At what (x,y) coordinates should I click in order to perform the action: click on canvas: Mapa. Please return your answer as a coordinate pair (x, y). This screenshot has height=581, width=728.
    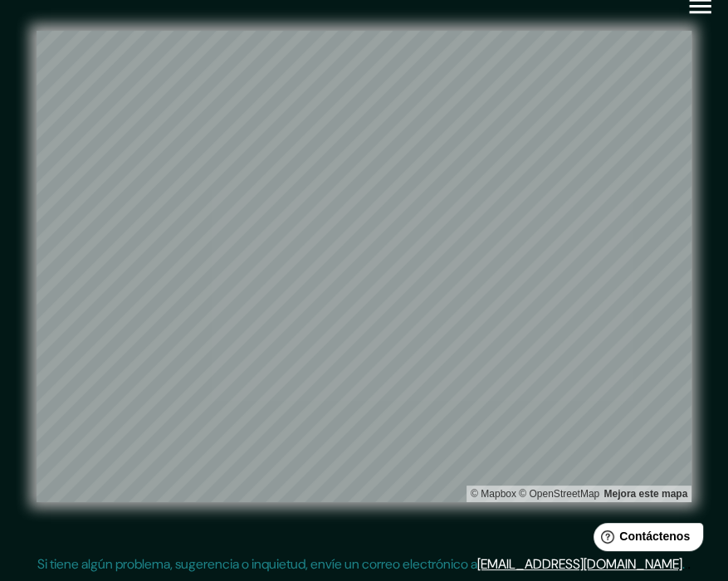
    Looking at the image, I should click on (369, 267).